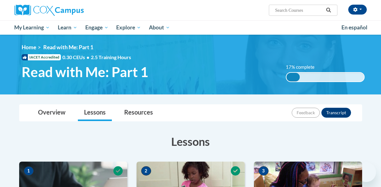 The width and height of the screenshot is (381, 187). What do you see at coordinates (29, 171) in the screenshot?
I see `span: 1` at bounding box center [29, 171].